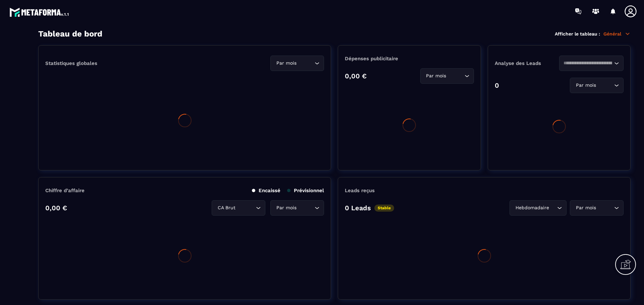 The width and height of the screenshot is (644, 305). I want to click on h3: Tableau de bord, so click(70, 34).